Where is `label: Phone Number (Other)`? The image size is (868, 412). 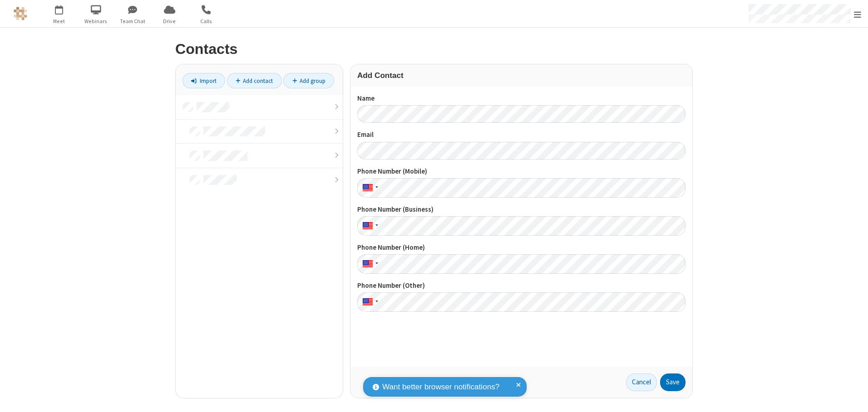
label: Phone Number (Other) is located at coordinates (521, 286).